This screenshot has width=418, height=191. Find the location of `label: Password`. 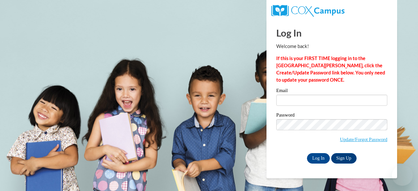

label: Password is located at coordinates (332, 116).